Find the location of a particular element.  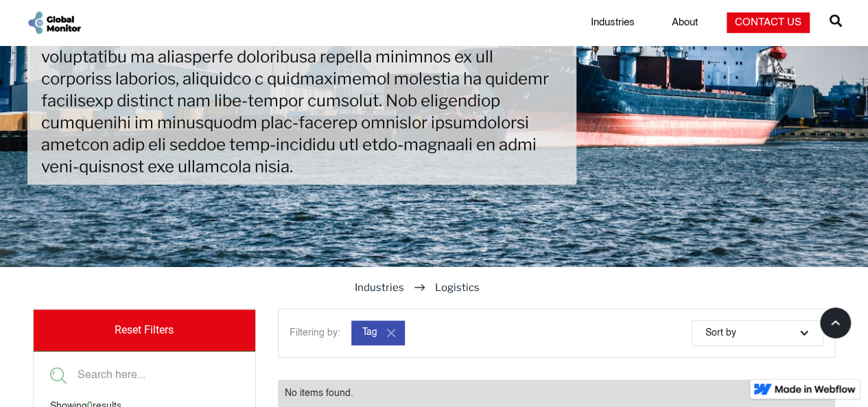

div: No items found. is located at coordinates (556, 393).